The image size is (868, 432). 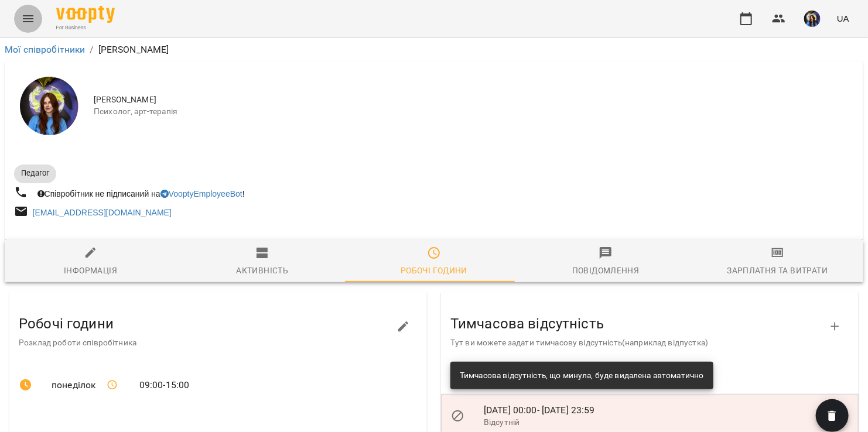 What do you see at coordinates (141, 194) in the screenshot?
I see `div: Співробітник не підписаний на !` at bounding box center [141, 194].